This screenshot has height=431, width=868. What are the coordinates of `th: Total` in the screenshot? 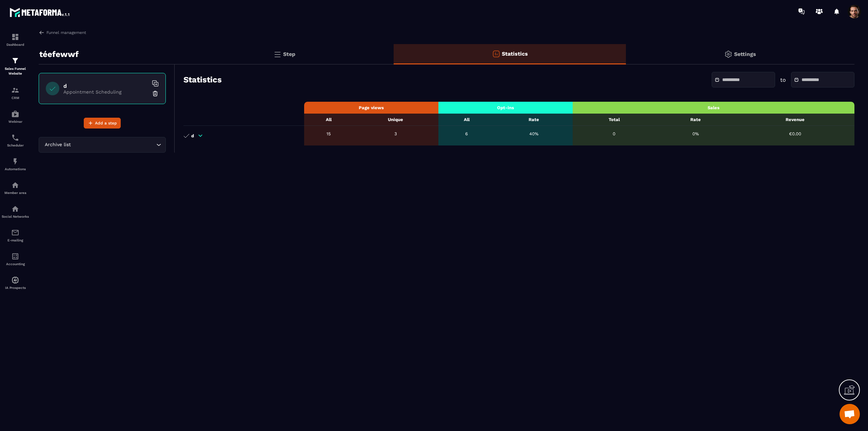 It's located at (613, 119).